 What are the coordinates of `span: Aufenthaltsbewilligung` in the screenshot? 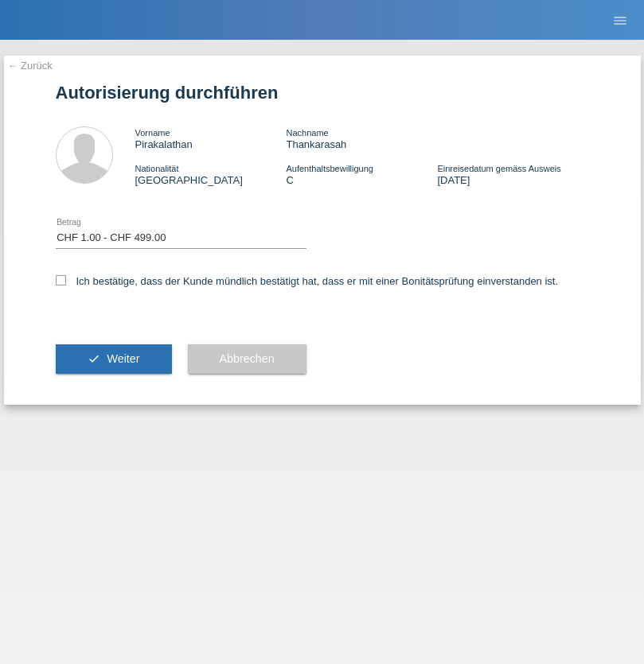 It's located at (329, 169).